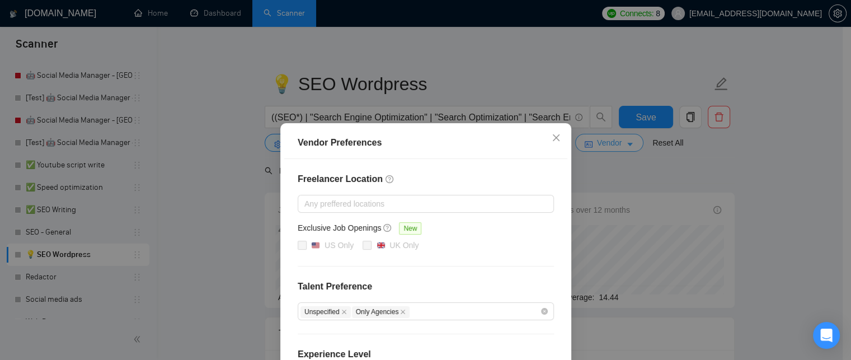  I want to click on span: New, so click(410, 228).